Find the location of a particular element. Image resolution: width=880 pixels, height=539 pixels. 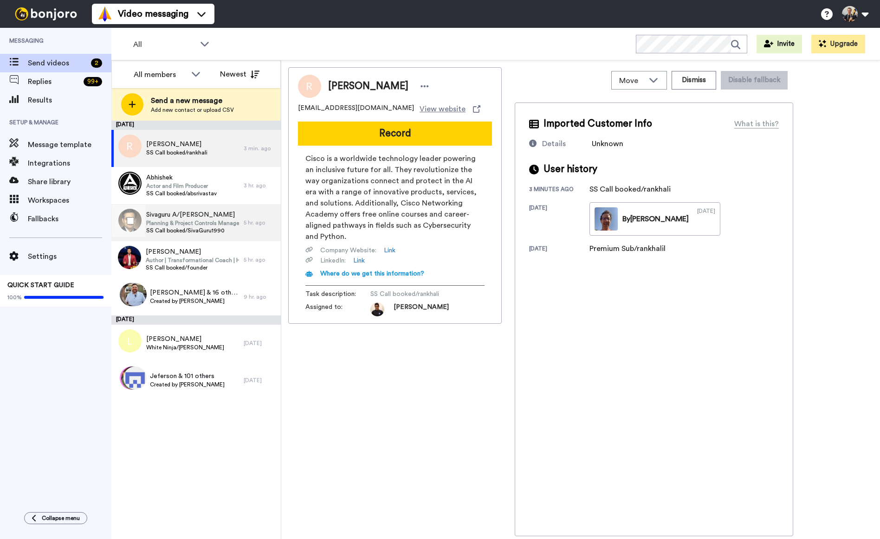

span: SS Call booked/founder is located at coordinates (192, 268).